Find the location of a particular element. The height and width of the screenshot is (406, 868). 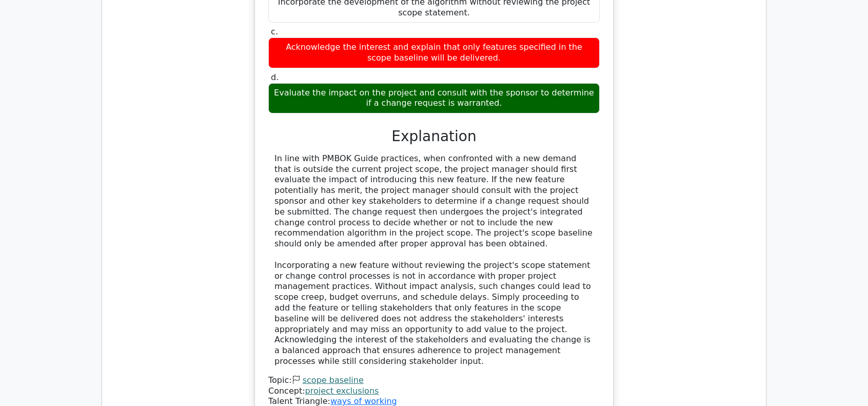

a: ways of working is located at coordinates (364, 401).